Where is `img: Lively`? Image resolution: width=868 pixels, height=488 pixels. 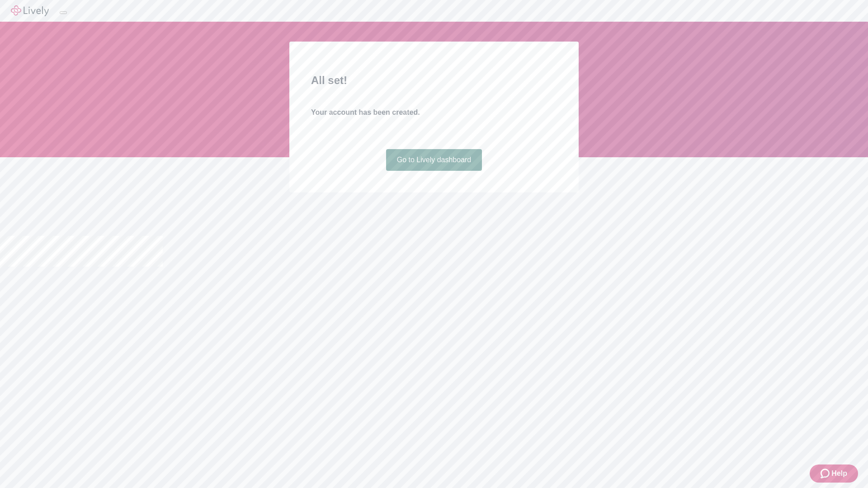
img: Lively is located at coordinates (30, 10).